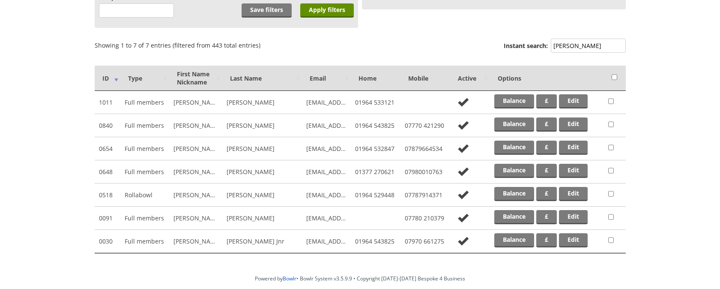  Describe the element at coordinates (425, 195) in the screenshot. I see `td: 07787914371` at that location.